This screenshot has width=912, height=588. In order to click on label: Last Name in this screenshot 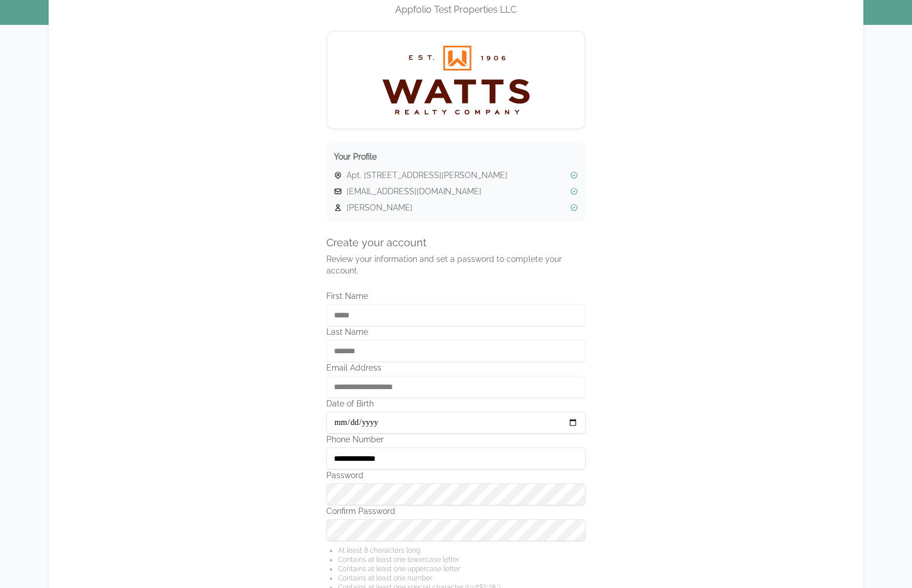, I will do `click(456, 332)`.